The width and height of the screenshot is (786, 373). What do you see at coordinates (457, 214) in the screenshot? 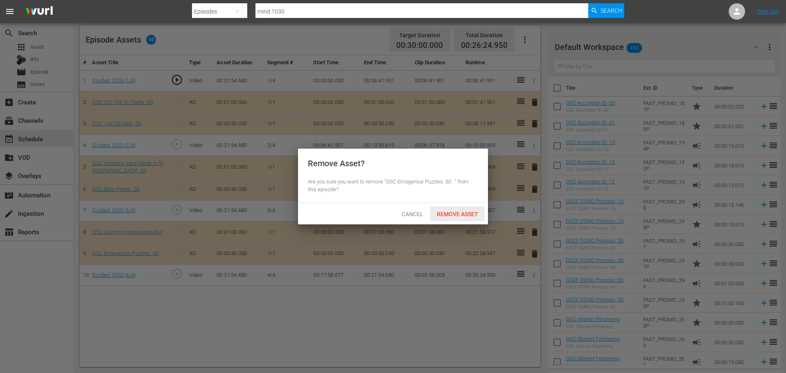
I see `span: Remove Asset` at bounding box center [457, 214].